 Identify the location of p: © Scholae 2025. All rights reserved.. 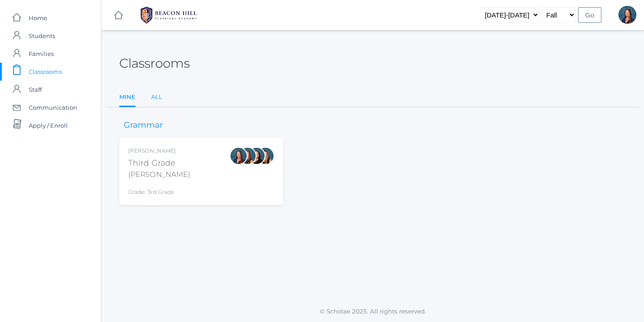
(373, 311).